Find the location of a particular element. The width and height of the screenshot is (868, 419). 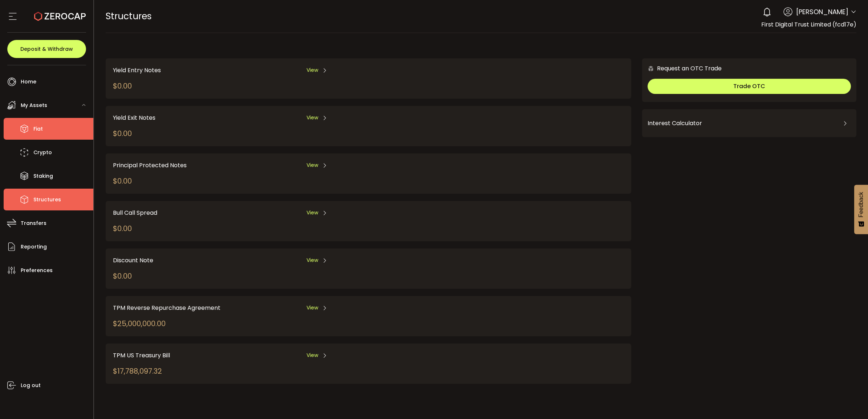

span: Transfers is located at coordinates (33, 223).